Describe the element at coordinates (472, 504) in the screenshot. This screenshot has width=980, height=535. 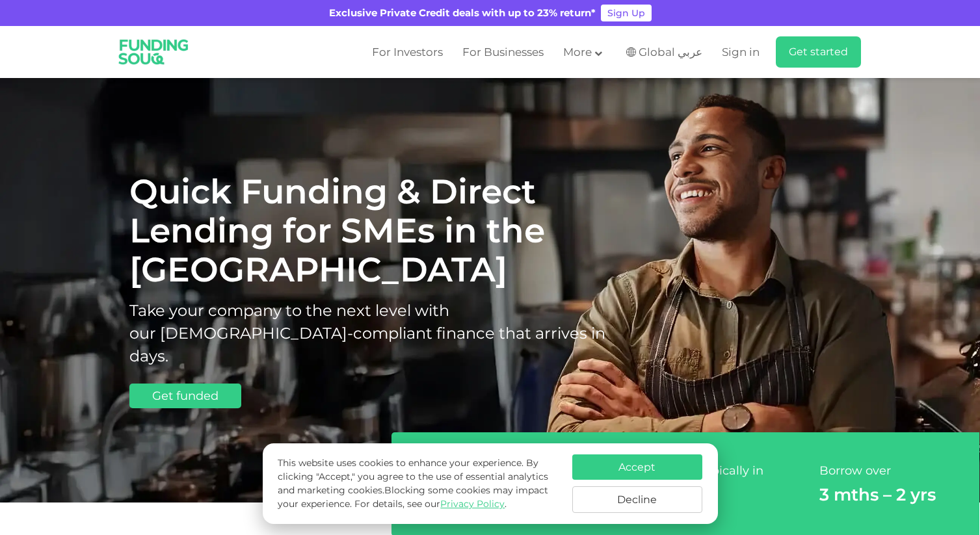
I see `a: Privacy Policy` at that location.